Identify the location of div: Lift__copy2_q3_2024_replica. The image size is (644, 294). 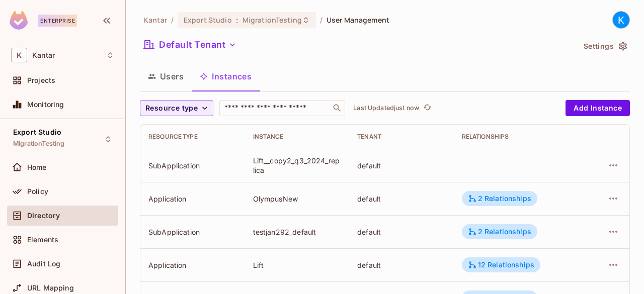
(298, 165).